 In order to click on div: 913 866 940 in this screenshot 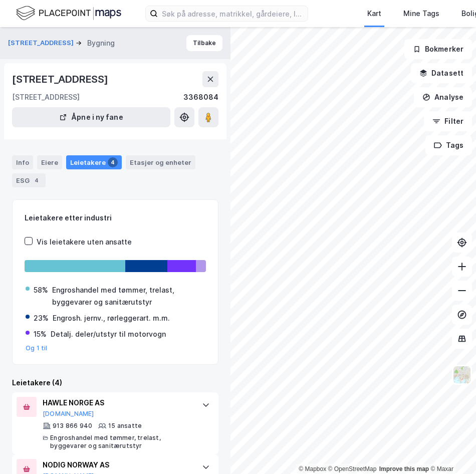, I will do `click(72, 426)`.